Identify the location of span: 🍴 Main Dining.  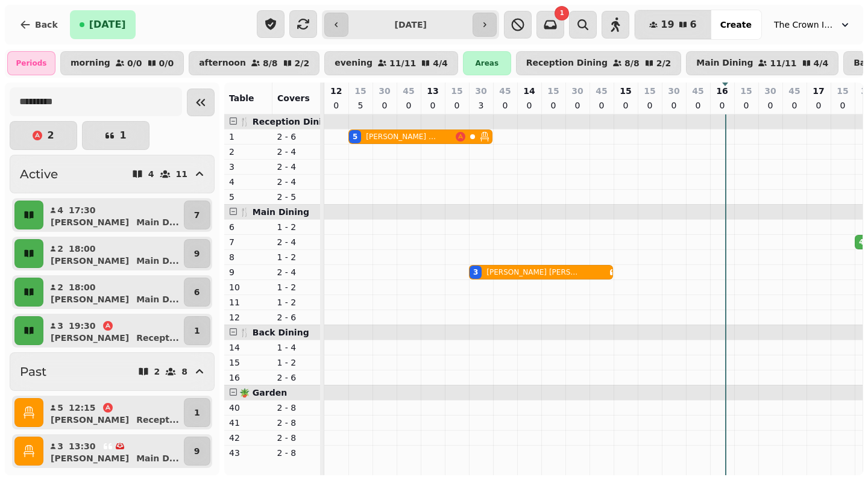
(275, 212).